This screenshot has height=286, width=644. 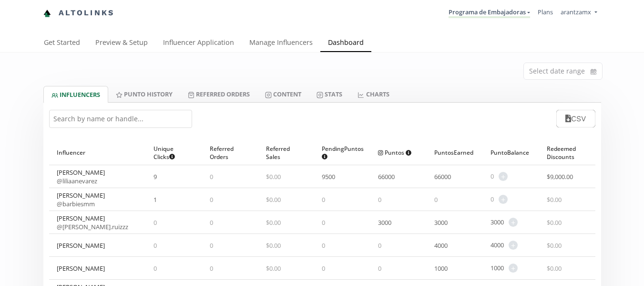 I want to click on span: arantzamx, so click(x=576, y=12).